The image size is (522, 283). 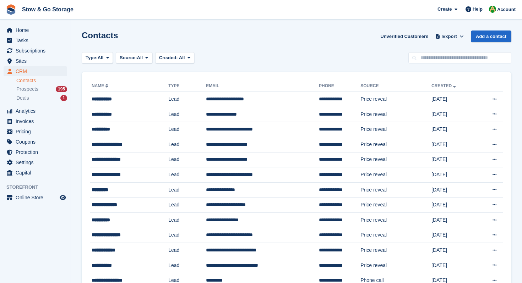 I want to click on th: Email, so click(x=262, y=86).